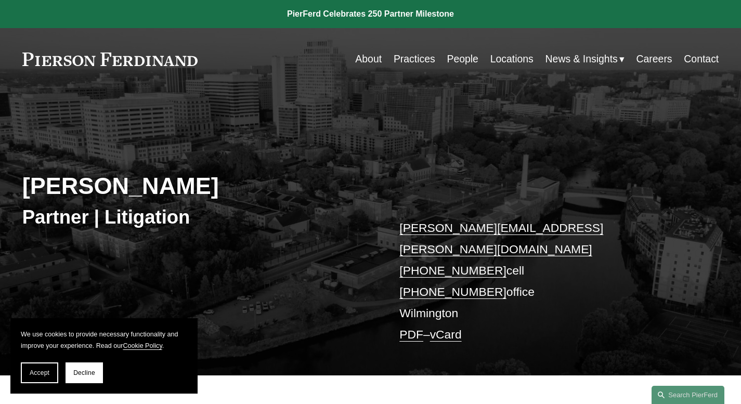 This screenshot has height=404, width=741. Describe the element at coordinates (688, 394) in the screenshot. I see `a: Search this site` at that location.